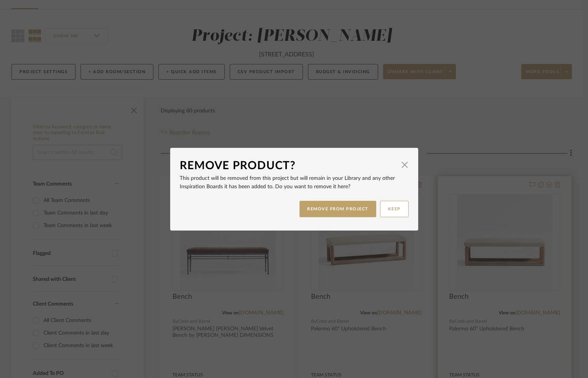 This screenshot has width=588, height=378. Describe the element at coordinates (337, 209) in the screenshot. I see `button: REMOVE FROM PROJECT` at that location.